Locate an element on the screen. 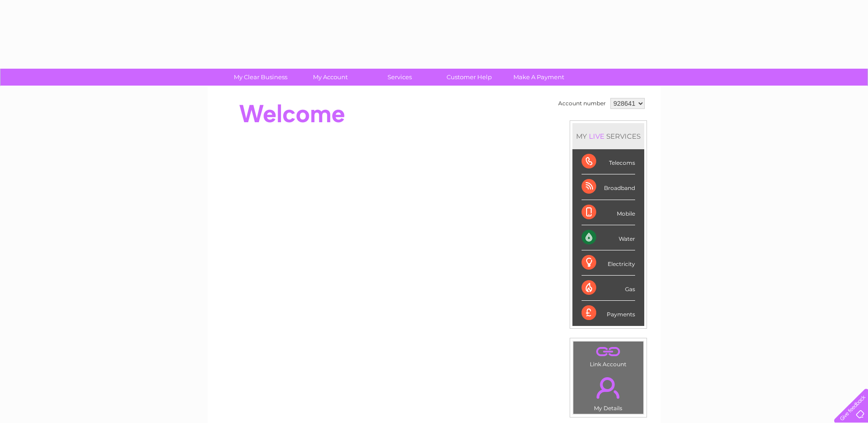 This screenshot has width=868, height=423. a: Make A Payment is located at coordinates (539, 77).